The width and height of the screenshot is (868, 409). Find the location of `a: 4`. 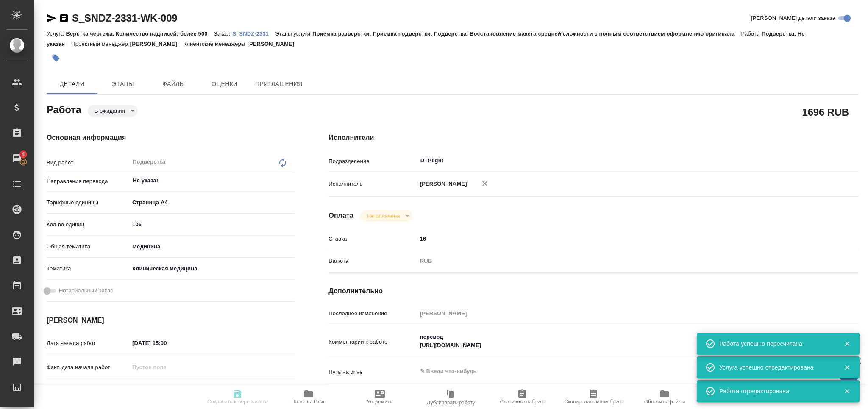

a: 4 is located at coordinates (17, 158).